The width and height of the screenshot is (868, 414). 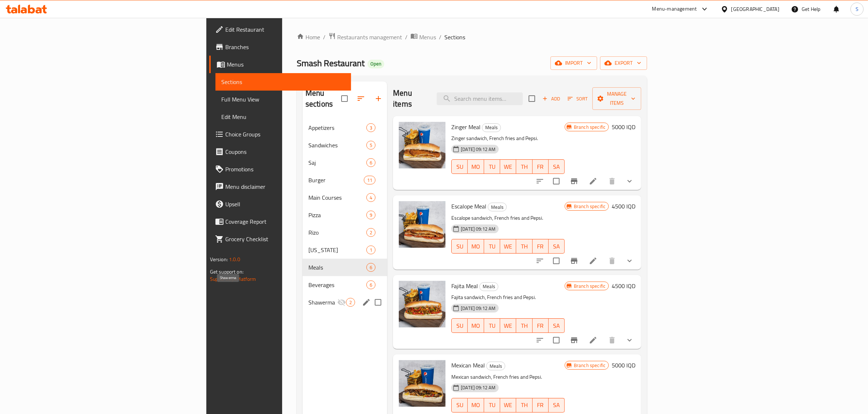 What do you see at coordinates (532, 98) in the screenshot?
I see `span: Select section` at bounding box center [532, 98].